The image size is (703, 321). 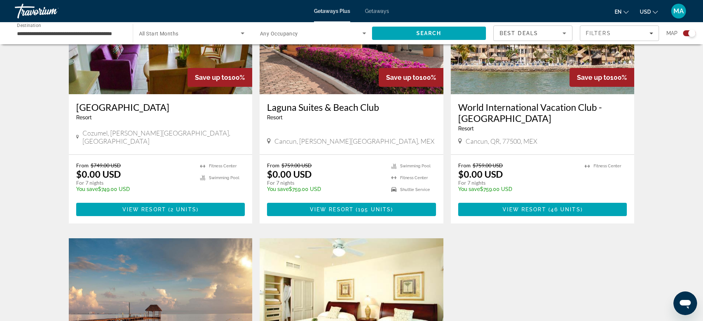 What do you see at coordinates (518, 33) in the screenshot?
I see `span: Best Deals` at bounding box center [518, 33].